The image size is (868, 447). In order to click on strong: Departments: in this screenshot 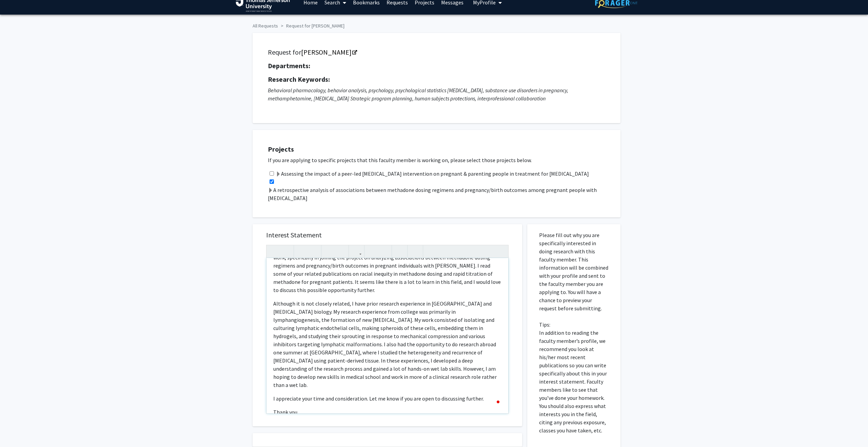, I will do `click(289, 65)`.